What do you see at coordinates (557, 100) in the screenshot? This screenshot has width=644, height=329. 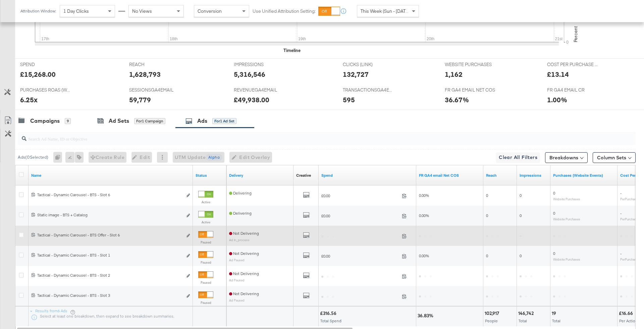 I see `div: 1.00%` at bounding box center [557, 100].